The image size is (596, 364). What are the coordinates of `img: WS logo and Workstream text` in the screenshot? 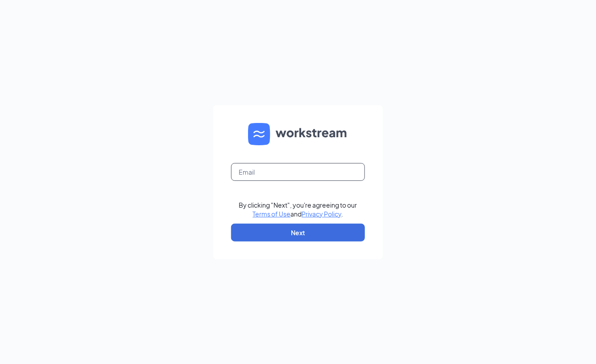 It's located at (298, 134).